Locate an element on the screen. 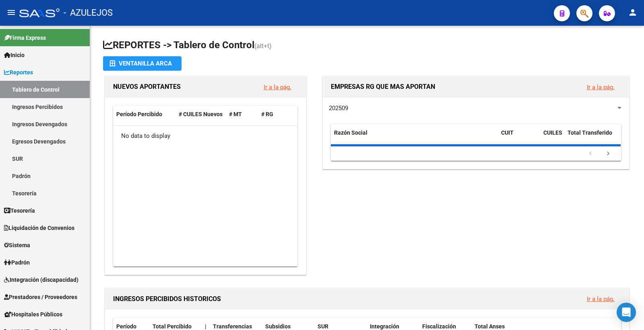 This screenshot has height=330, width=644. span: Hospitales Públicos is located at coordinates (33, 314).